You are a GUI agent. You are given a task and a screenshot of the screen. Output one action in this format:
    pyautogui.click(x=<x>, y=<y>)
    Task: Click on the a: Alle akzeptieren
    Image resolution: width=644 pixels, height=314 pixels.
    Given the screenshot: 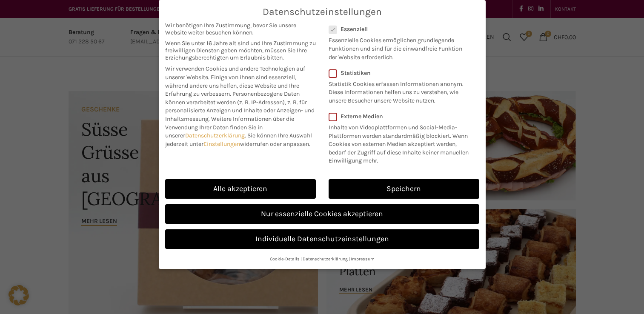 What is the action you would take?
    pyautogui.click(x=240, y=189)
    